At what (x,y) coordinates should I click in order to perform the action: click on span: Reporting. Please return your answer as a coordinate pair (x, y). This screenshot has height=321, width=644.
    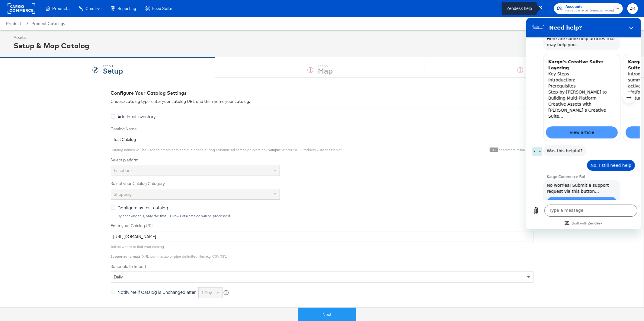
    Looking at the image, I should click on (127, 8).